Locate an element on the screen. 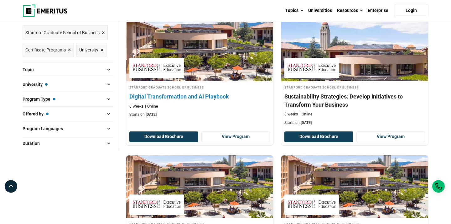  span: Stanford Graduate School of Business is located at coordinates (62, 33).